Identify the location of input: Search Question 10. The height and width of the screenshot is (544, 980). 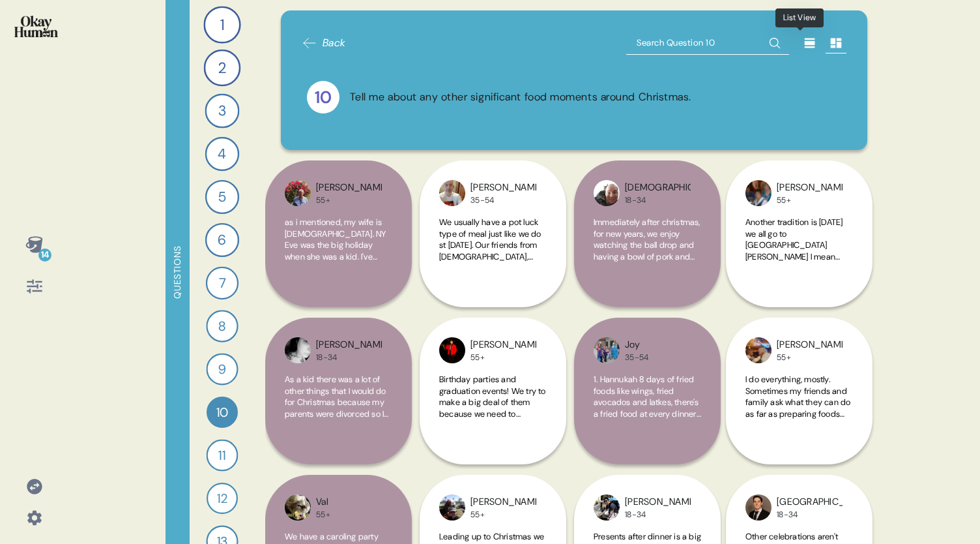
(708, 43).